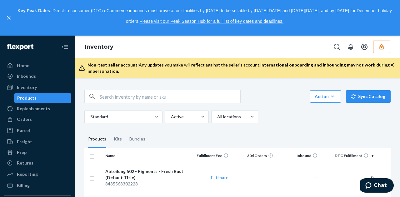 Image resolution: width=400 pixels, height=197 pixels. Describe the element at coordinates (253, 156) in the screenshot. I see `th: 30d Orders` at that location.